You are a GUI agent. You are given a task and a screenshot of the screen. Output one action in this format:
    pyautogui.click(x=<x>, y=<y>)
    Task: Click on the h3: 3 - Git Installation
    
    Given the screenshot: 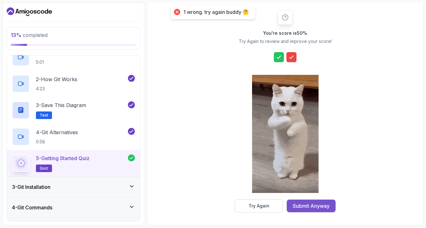 What is the action you would take?
    pyautogui.click(x=31, y=187)
    